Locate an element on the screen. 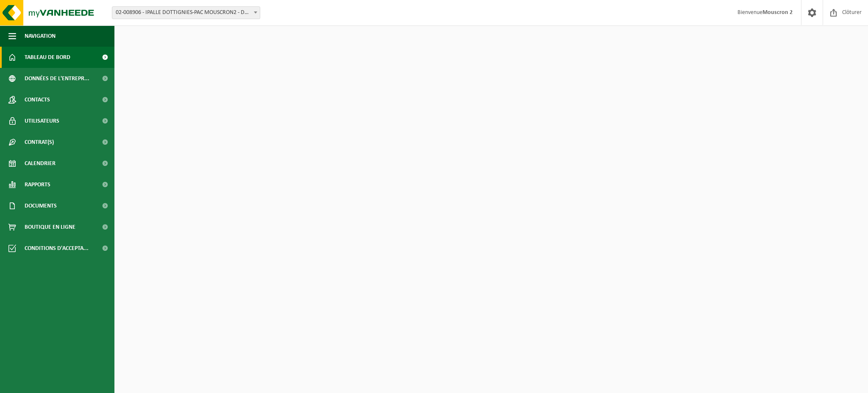 The height and width of the screenshot is (393, 868). span: Calendrier is located at coordinates (40, 163).